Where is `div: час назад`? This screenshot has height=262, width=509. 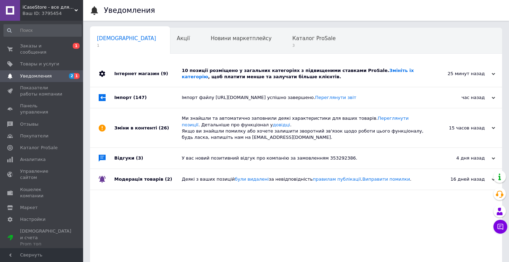 div: час назад is located at coordinates (461, 98).